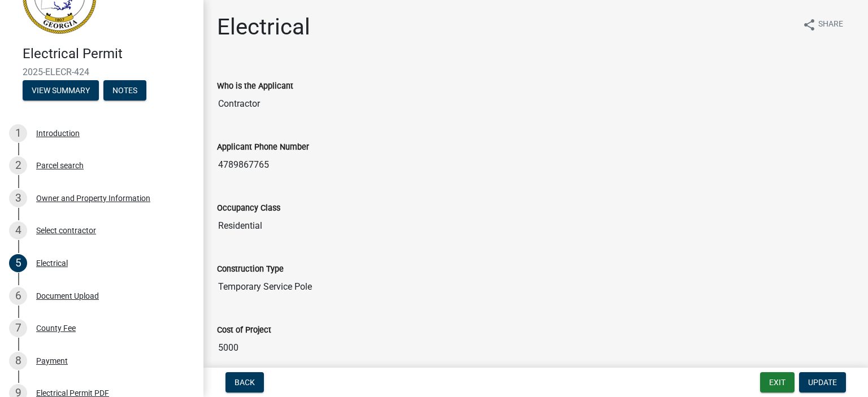 The image size is (868, 397). Describe the element at coordinates (52, 263) in the screenshot. I see `div: Electrical` at that location.